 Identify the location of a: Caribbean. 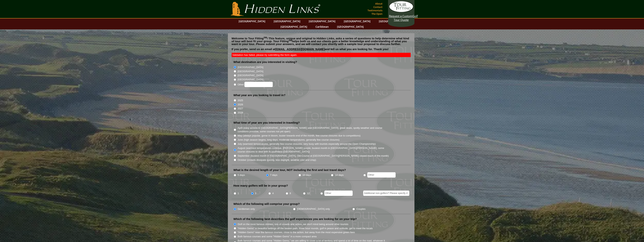
(322, 27).